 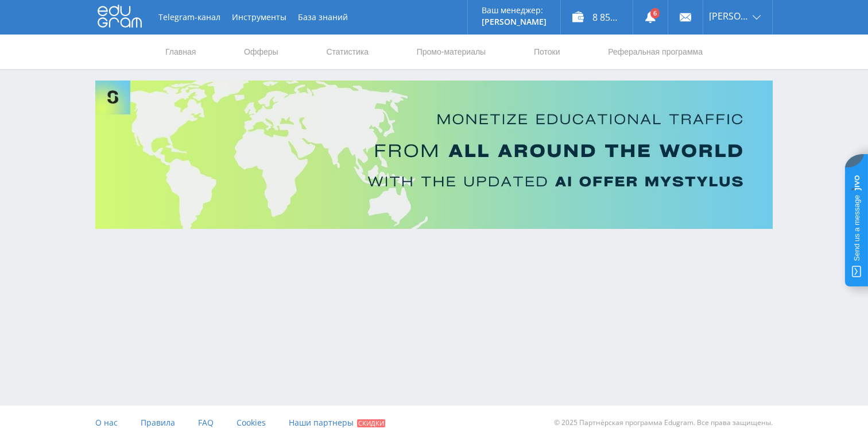 I want to click on a: Промо-материалы, so click(x=452, y=52).